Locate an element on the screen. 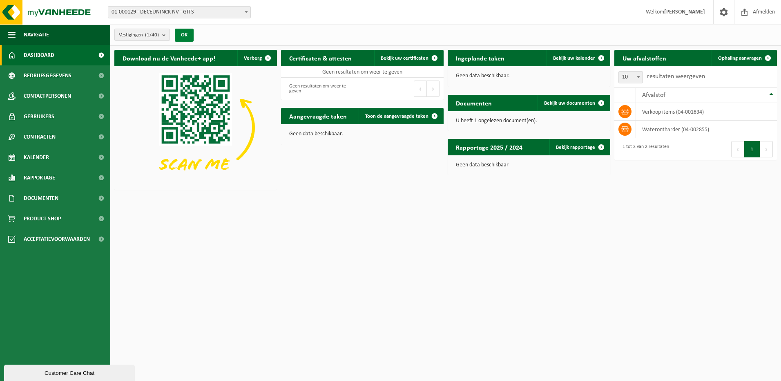 This screenshot has width=781, height=381. button: Vestigingen(1/40) is located at coordinates (142, 35).